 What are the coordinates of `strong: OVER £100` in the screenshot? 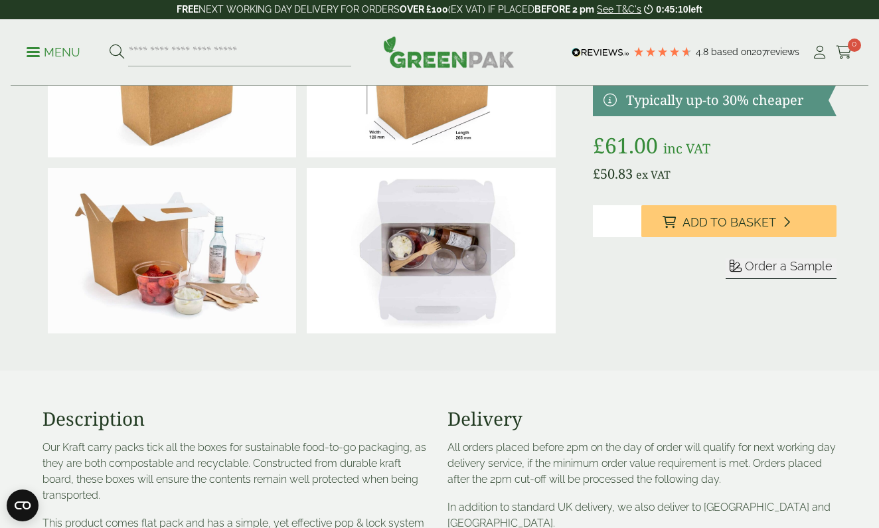 It's located at (424, 9).